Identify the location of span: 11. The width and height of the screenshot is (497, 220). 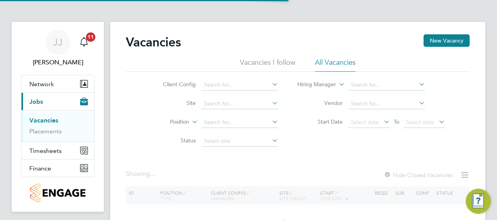
(91, 37).